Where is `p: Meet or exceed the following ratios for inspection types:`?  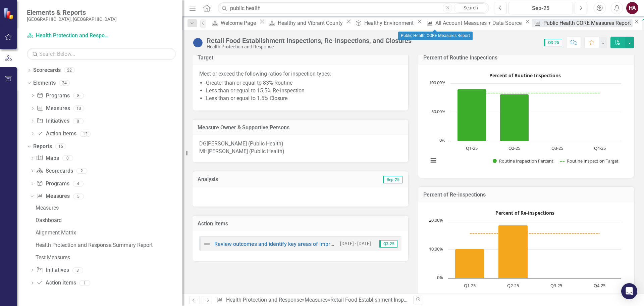
p: Meet or exceed the following ratios for inspection types: is located at coordinates (301, 74).